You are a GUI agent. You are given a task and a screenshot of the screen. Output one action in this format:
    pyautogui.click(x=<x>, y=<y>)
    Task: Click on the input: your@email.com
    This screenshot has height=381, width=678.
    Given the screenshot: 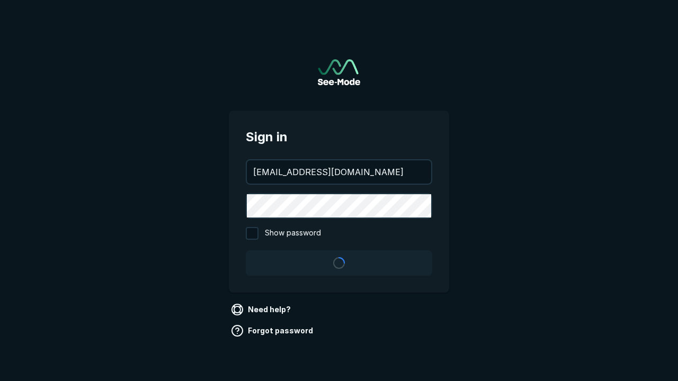 What is the action you would take?
    pyautogui.click(x=339, y=172)
    